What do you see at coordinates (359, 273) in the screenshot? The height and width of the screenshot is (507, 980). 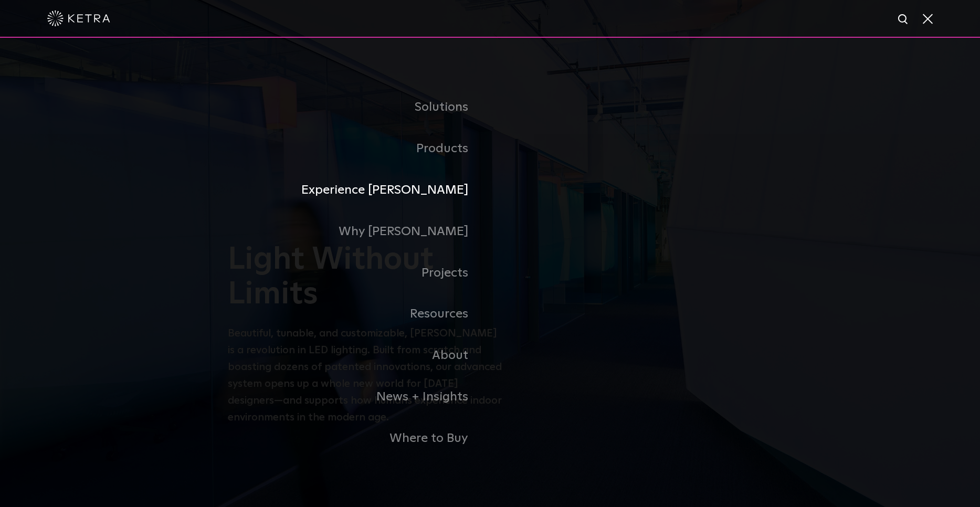 I see `a: Projects` at bounding box center [359, 273].